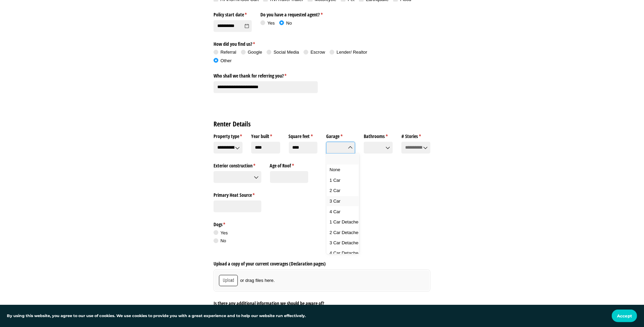 This screenshot has width=644, height=327. I want to click on label: Age of Roof, so click(289, 165).